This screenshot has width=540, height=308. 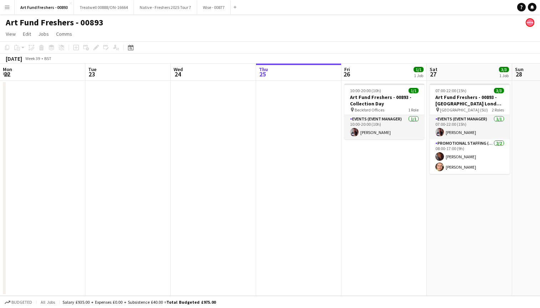 What do you see at coordinates (263, 74) in the screenshot?
I see `span: 25` at bounding box center [263, 74].